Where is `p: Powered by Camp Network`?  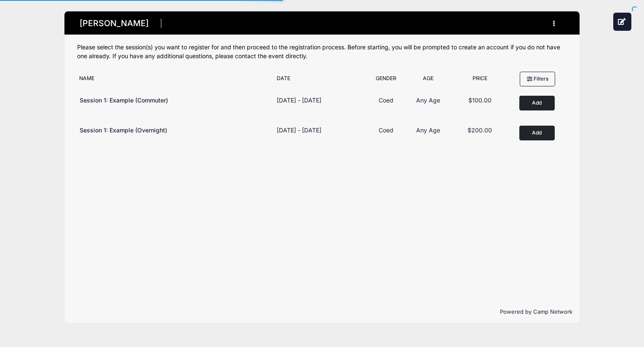
p: Powered by Camp Network is located at coordinates (322, 312).